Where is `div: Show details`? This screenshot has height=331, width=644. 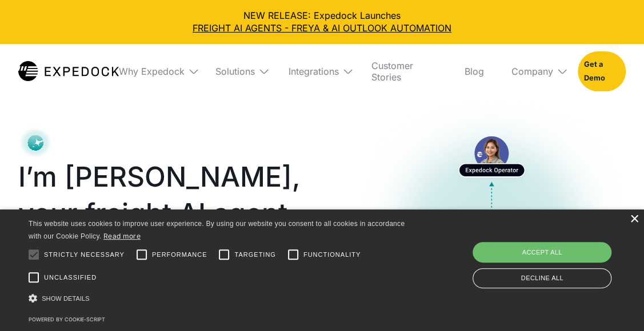
div: Show details is located at coordinates (220, 298).